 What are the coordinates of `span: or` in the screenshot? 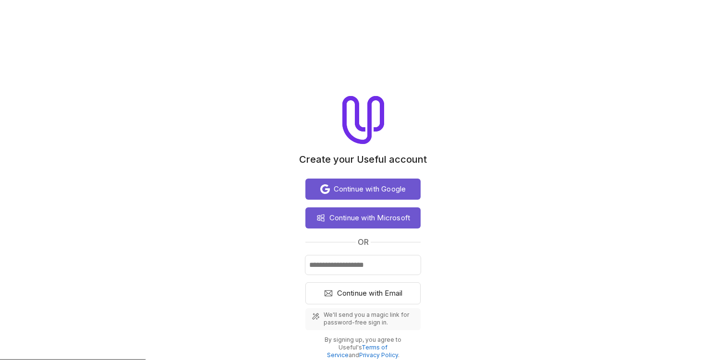 It's located at (363, 242).